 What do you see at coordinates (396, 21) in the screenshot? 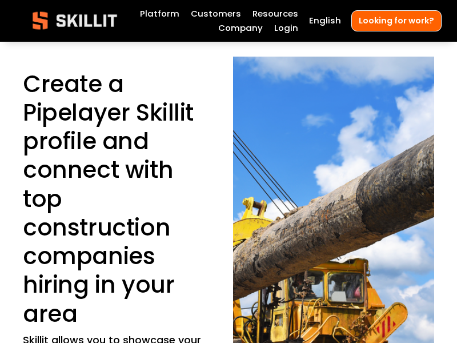
I see `a: Looking for work?` at bounding box center [396, 21].